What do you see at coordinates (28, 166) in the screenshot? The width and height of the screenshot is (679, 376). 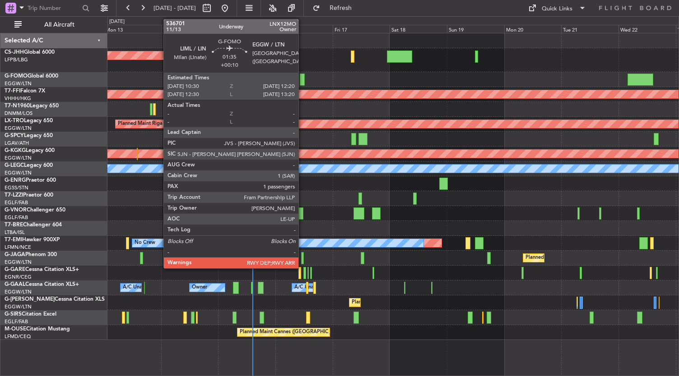 I see `a: G-LEGCLegacy 600` at bounding box center [28, 166].